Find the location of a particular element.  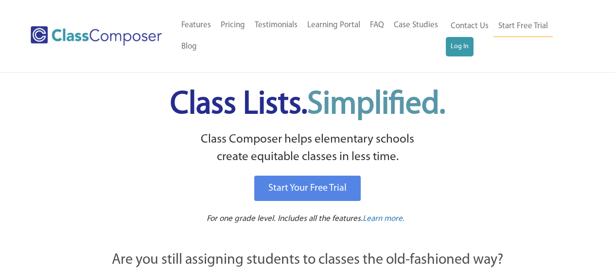

a: Contact Us is located at coordinates (469, 26).